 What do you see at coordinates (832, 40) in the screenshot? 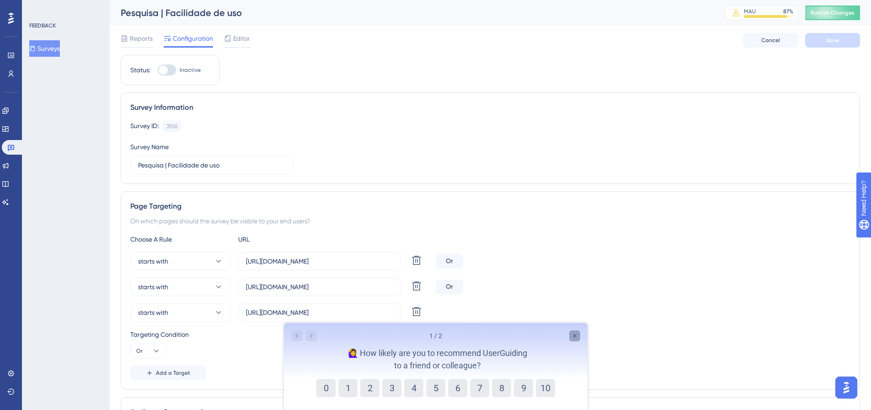
I see `span: Save` at bounding box center [832, 40].